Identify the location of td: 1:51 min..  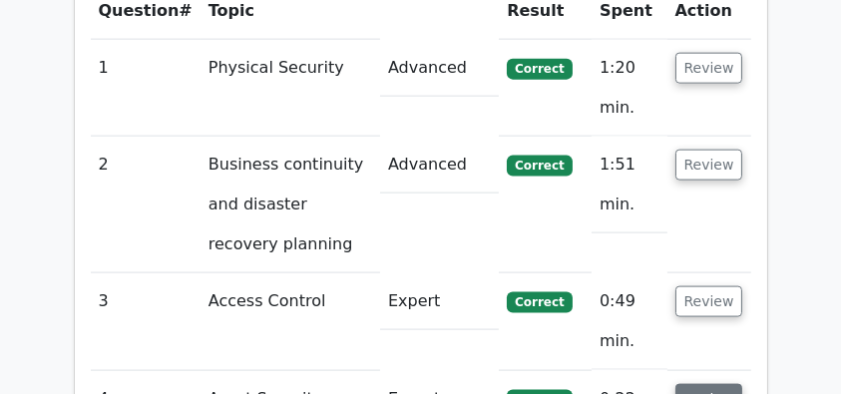
(629, 184).